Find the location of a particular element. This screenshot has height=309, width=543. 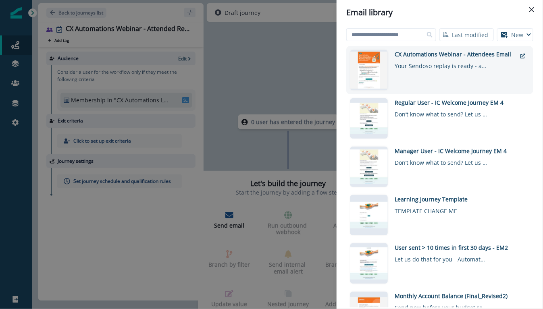

div: Let us do that for you - Automate your Sendoso Campaigns is located at coordinates (441, 258).